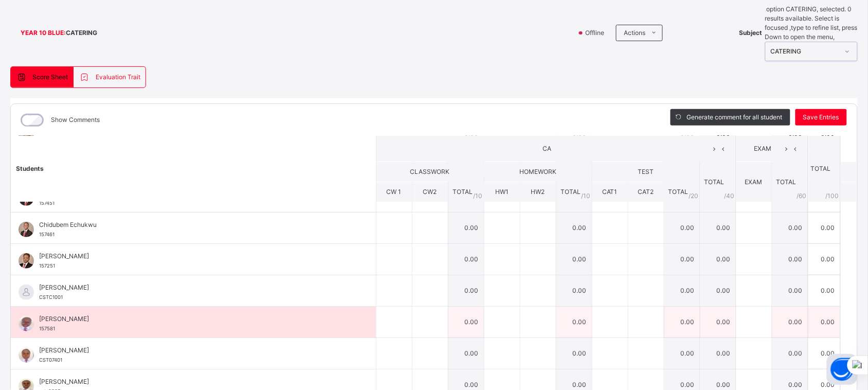 Image resolution: width=868 pixels, height=390 pixels. What do you see at coordinates (26, 261) in the screenshot?
I see `img: 157251.png` at bounding box center [26, 261].